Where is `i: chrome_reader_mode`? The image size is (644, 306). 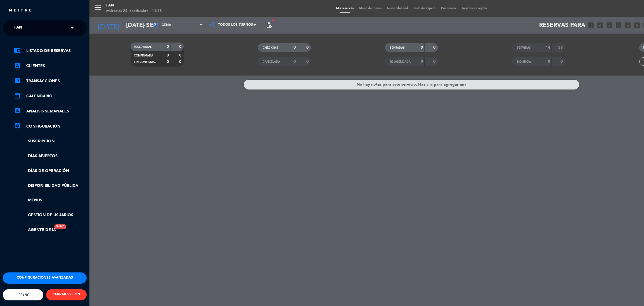
i: chrome_reader_mode is located at coordinates (17, 50).